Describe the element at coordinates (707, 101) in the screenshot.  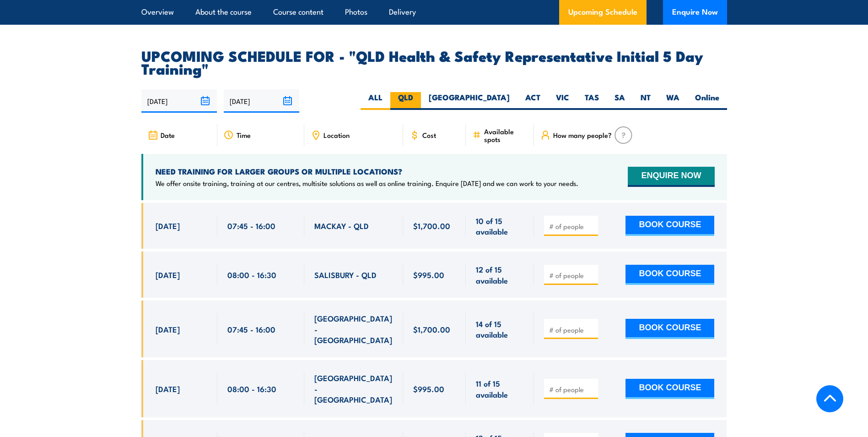
I see `label: Online` at that location.